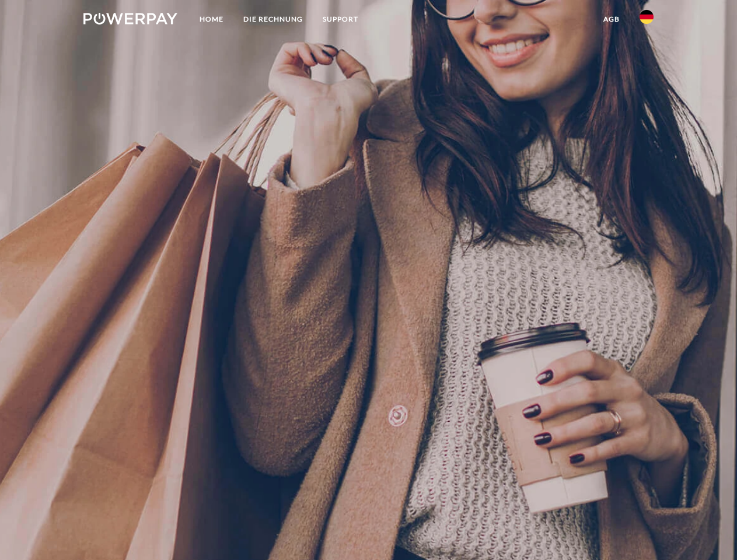  What do you see at coordinates (130, 18) in the screenshot?
I see `img: logo-powerpay-white.svg` at bounding box center [130, 18].